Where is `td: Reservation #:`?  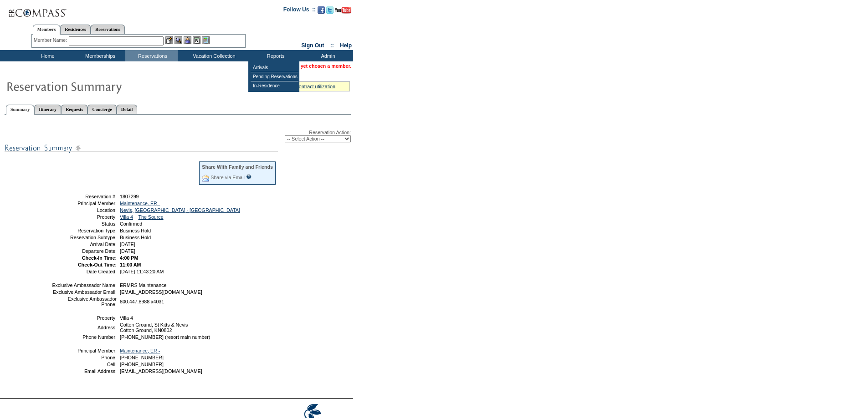 td: Reservation #: is located at coordinates (84, 197).